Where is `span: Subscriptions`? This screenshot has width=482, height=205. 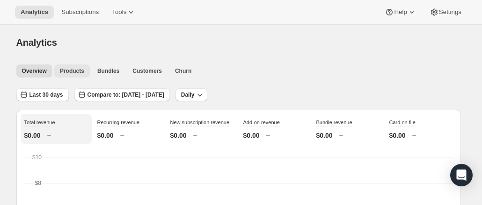
span: Subscriptions is located at coordinates (80, 12).